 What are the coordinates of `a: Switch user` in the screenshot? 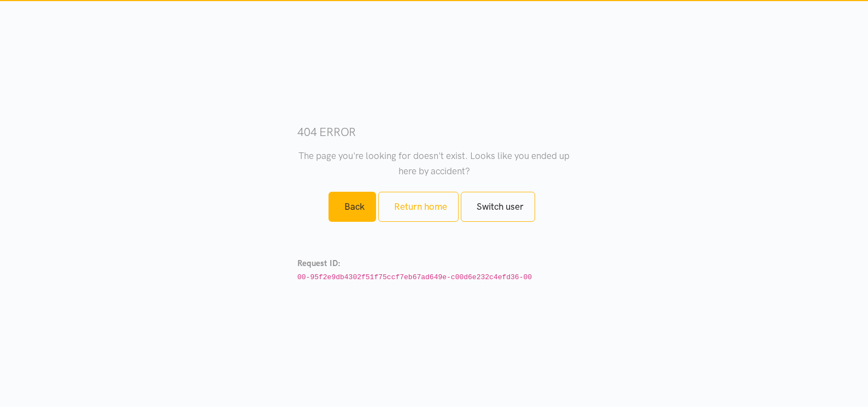 It's located at (498, 206).